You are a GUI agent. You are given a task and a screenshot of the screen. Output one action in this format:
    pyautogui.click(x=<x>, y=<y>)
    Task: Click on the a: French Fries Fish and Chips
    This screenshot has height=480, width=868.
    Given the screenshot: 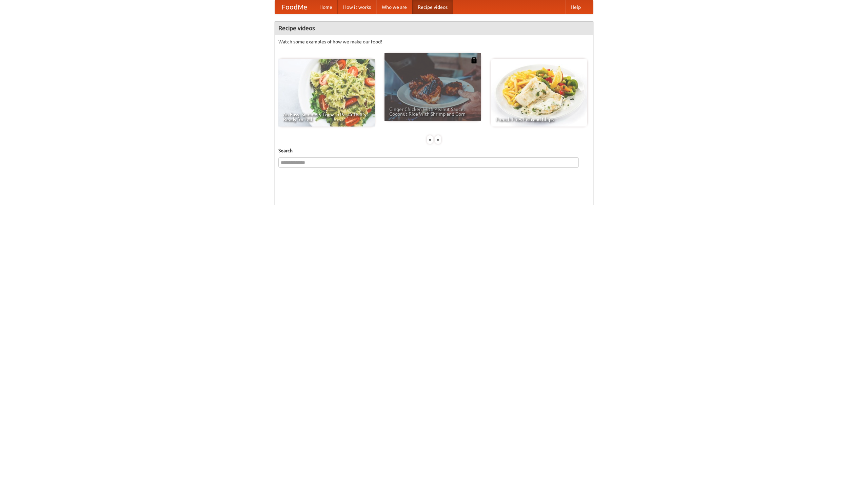 What is the action you would take?
    pyautogui.click(x=539, y=93)
    